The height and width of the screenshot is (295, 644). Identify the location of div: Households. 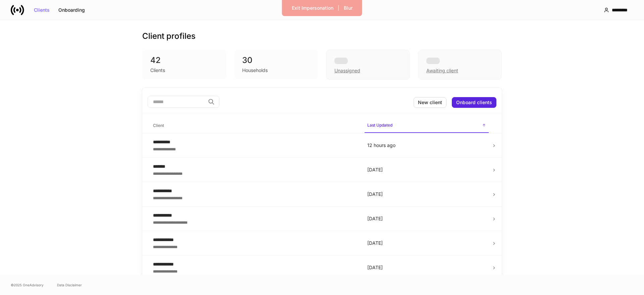
(255, 71).